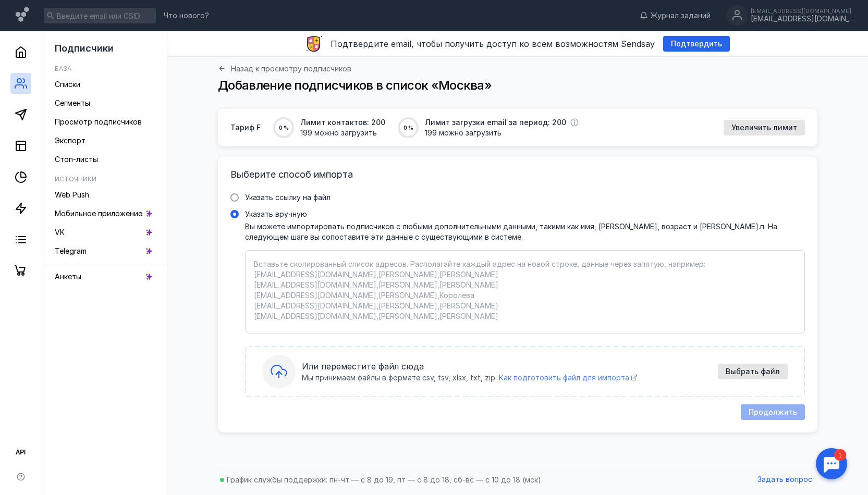 Image resolution: width=868 pixels, height=495 pixels. Describe the element at coordinates (696, 44) in the screenshot. I see `span: Подтвердить` at that location.